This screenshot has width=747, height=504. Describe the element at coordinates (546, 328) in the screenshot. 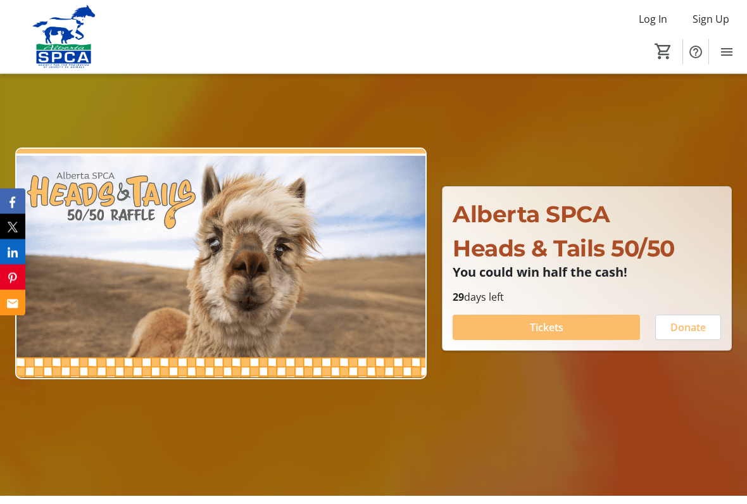

I see `span: Tickets` at that location.